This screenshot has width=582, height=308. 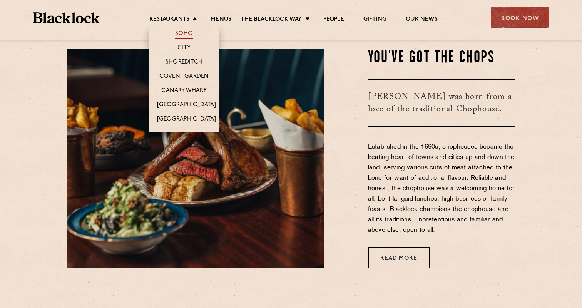 What do you see at coordinates (442, 58) in the screenshot?
I see `h2: You've Got The Chops` at bounding box center [442, 58].